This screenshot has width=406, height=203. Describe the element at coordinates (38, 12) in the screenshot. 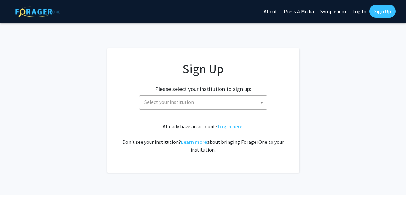

I see `img: ForagerOne Logo` at that location.